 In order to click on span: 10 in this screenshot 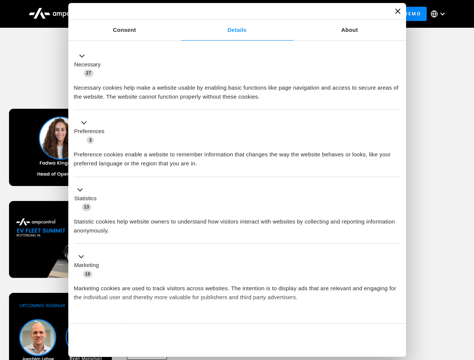, I will do `click(88, 274)`.